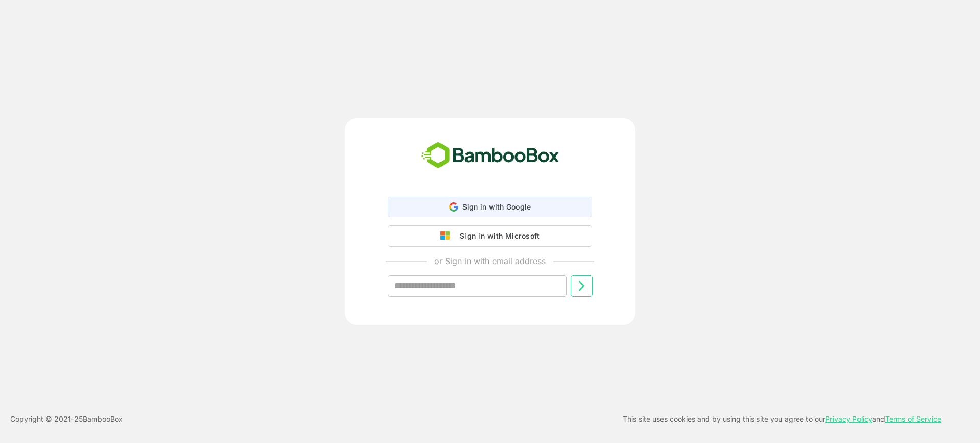 The height and width of the screenshot is (443, 980). What do you see at coordinates (448, 236) in the screenshot?
I see `img: google` at bounding box center [448, 236].